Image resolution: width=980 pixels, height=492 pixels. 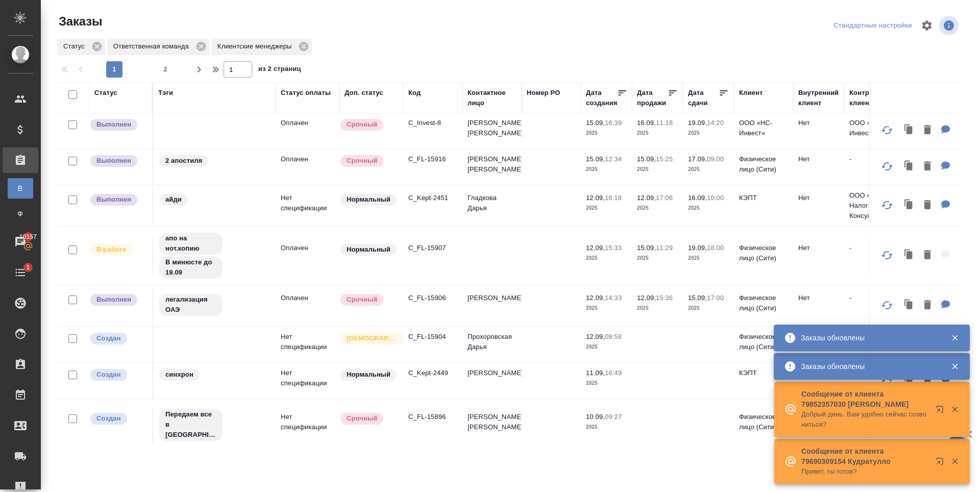 What do you see at coordinates (364, 93) in the screenshot?
I see `div: Доп. статус` at bounding box center [364, 93].